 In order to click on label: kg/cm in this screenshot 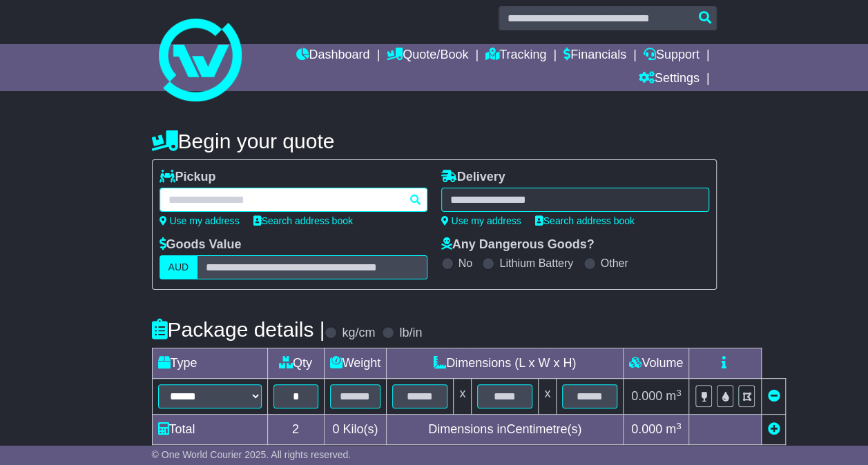, I will do `click(358, 333)`.